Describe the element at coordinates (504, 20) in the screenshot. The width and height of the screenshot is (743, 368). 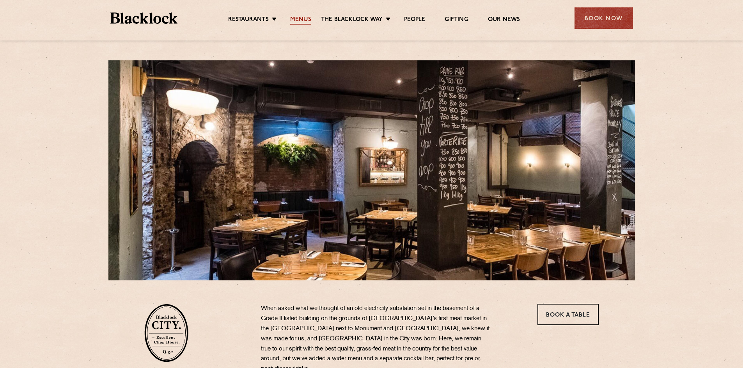
I see `a: Our News` at that location.